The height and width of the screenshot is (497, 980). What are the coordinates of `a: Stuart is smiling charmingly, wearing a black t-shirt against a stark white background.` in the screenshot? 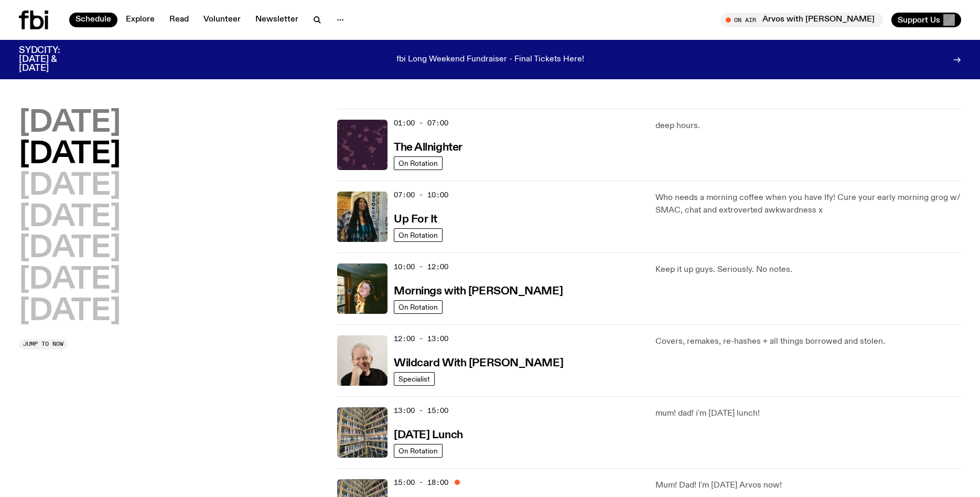 It's located at (362, 361).